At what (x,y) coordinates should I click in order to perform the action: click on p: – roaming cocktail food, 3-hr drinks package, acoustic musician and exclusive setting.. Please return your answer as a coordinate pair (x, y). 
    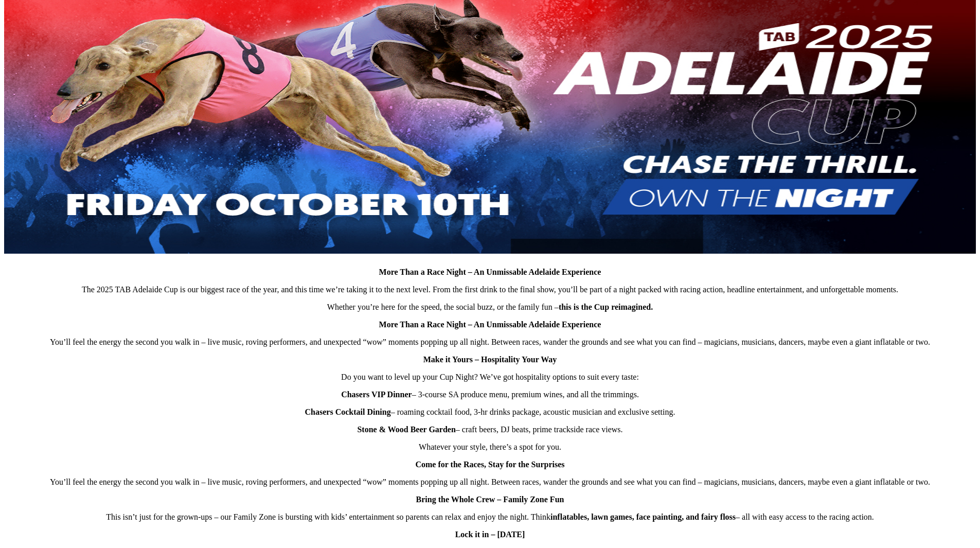
    Looking at the image, I should click on (490, 412).